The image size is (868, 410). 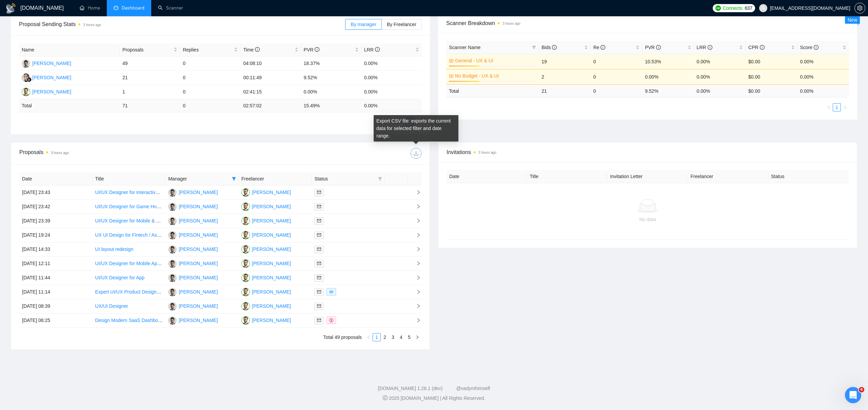 I want to click on th: Replies, so click(x=210, y=50).